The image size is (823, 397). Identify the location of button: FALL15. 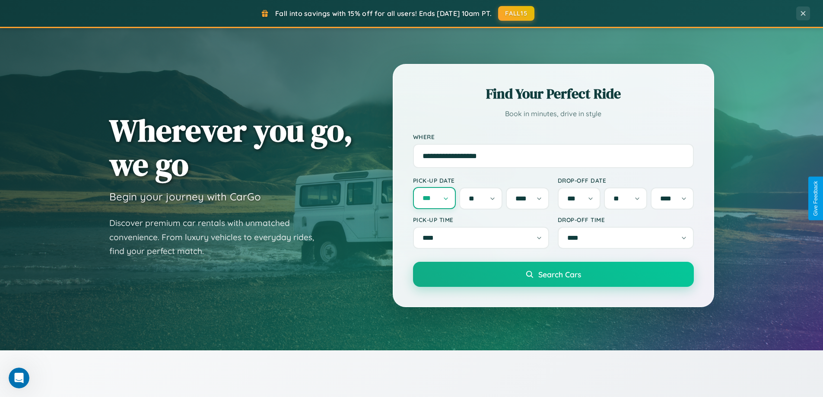
(517, 13).